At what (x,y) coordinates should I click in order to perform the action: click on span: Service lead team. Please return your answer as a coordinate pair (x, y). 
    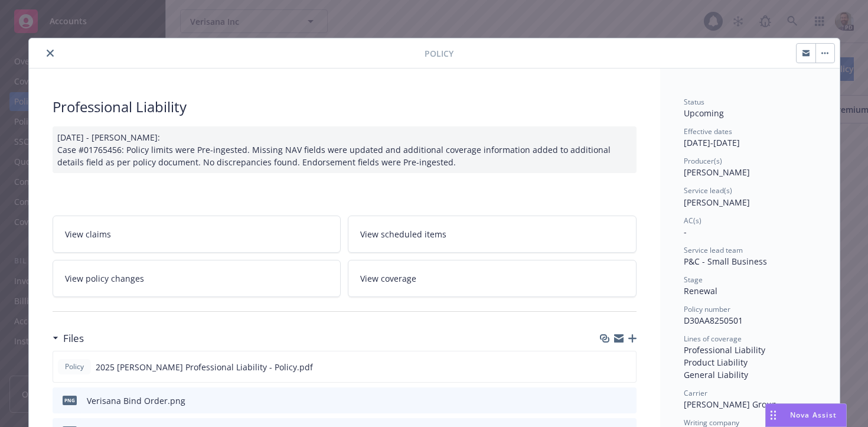
    Looking at the image, I should click on (714, 250).